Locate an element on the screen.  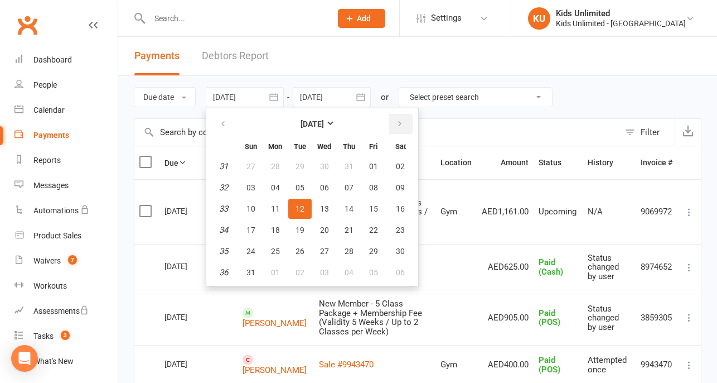
button: Add is located at coordinates (361, 18).